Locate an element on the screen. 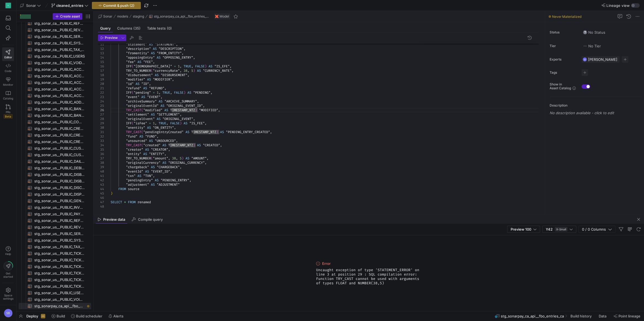  button: Preview is located at coordinates (109, 38).